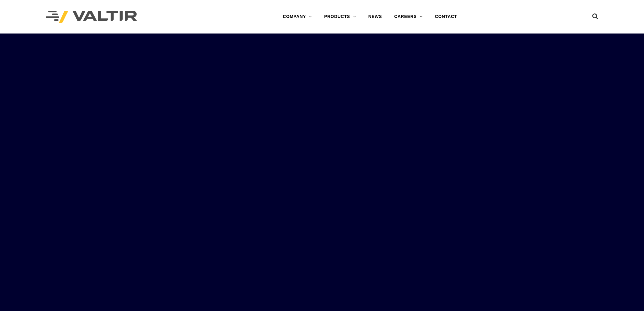 The image size is (644, 311). Describe the element at coordinates (409, 17) in the screenshot. I see `a: CAREERS` at that location.